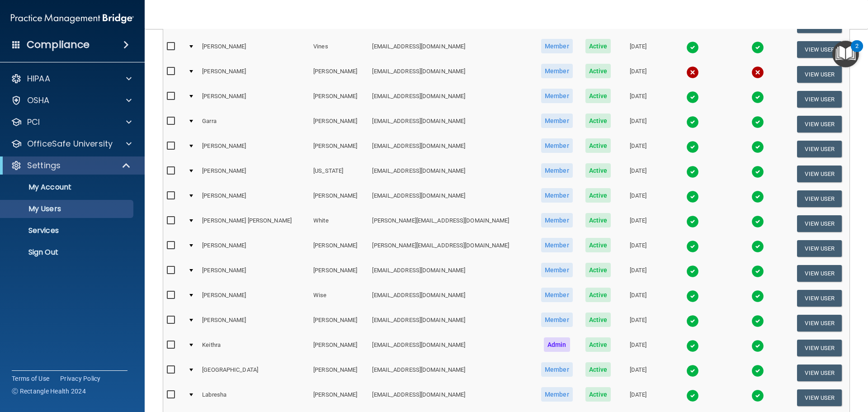 The width and height of the screenshot is (868, 412). I want to click on h4: Compliance, so click(58, 45).